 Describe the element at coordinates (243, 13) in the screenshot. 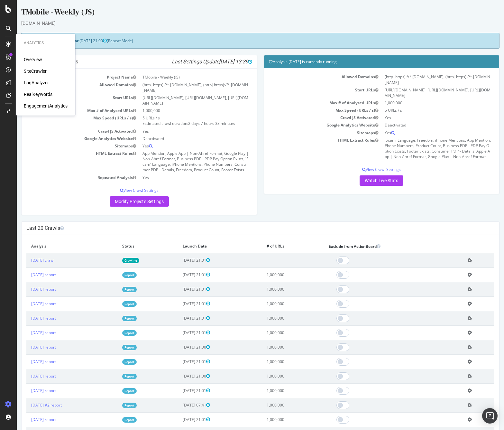

I see `div: TMobile - Weekly (JS)` at that location.